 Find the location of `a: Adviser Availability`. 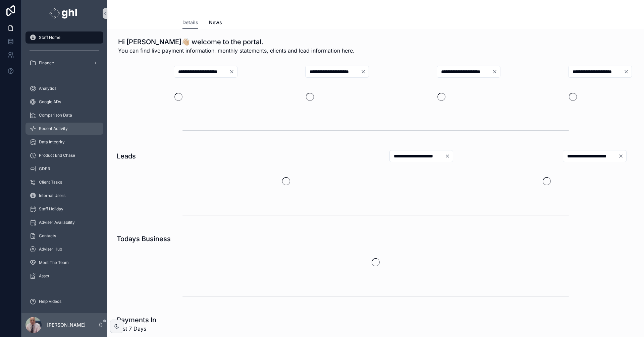

a: Adviser Availability is located at coordinates (64, 223).